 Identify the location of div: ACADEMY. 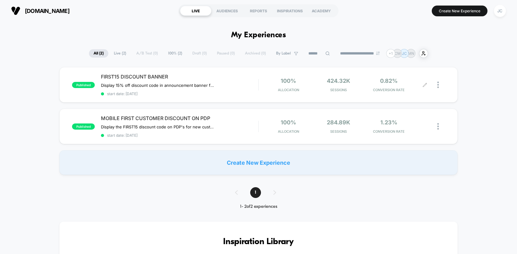
(321, 11).